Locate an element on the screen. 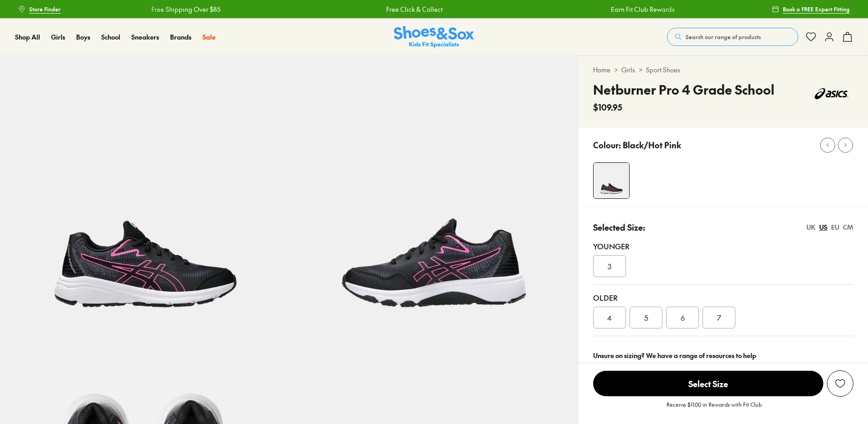 The width and height of the screenshot is (868, 424). span: Book a FREE Expert Fitting is located at coordinates (816, 9).